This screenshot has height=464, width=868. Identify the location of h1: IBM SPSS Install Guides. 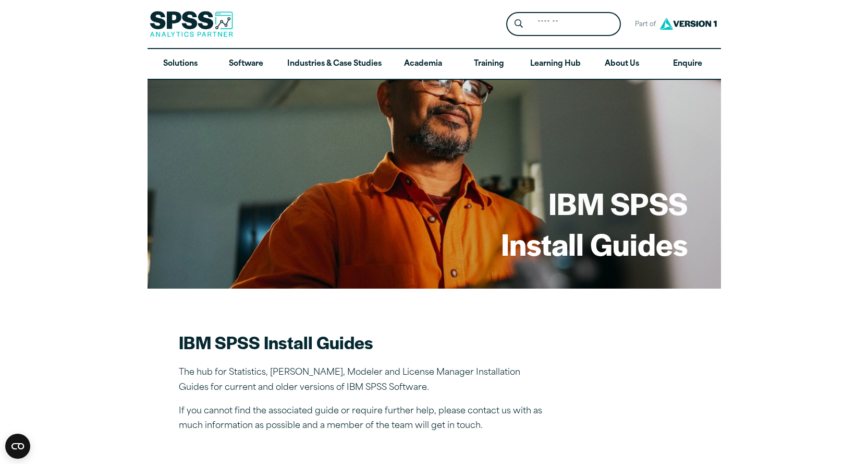
(594, 223).